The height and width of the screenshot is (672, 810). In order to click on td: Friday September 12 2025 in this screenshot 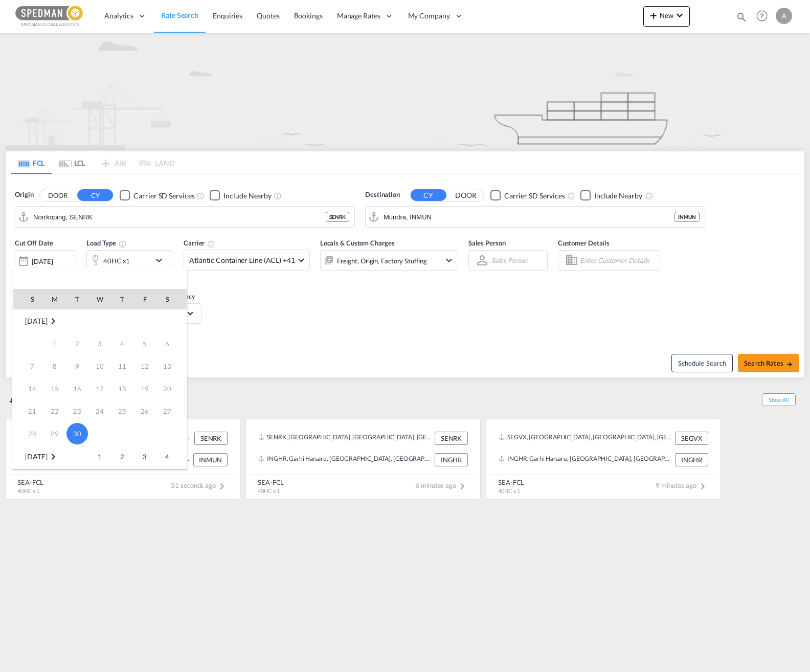, I will do `click(145, 366)`.